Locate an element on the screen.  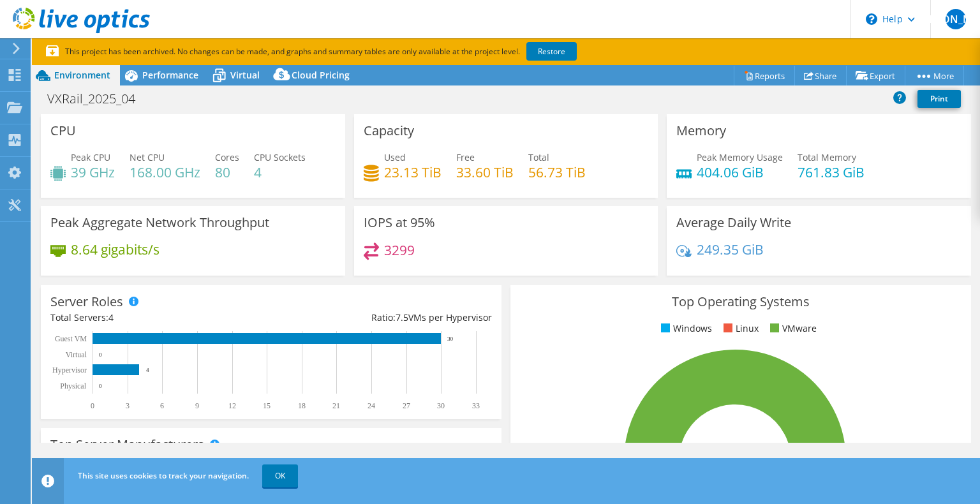
h4: 39 GHz is located at coordinates (92, 172).